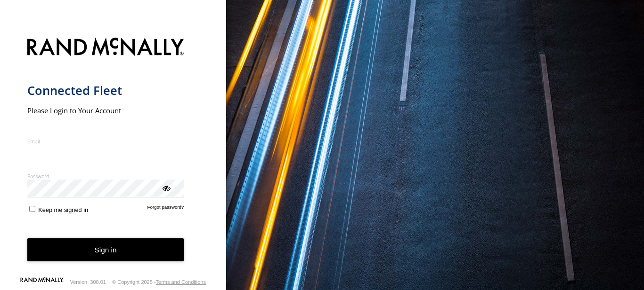  What do you see at coordinates (106, 250) in the screenshot?
I see `button: Sign in` at bounding box center [106, 250].